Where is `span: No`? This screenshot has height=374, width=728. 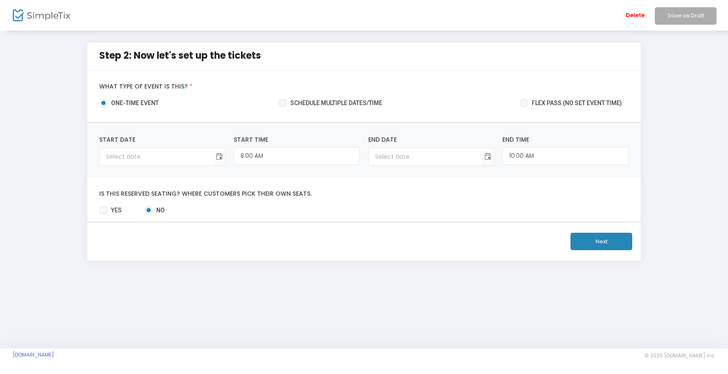
span: No is located at coordinates (159, 210).